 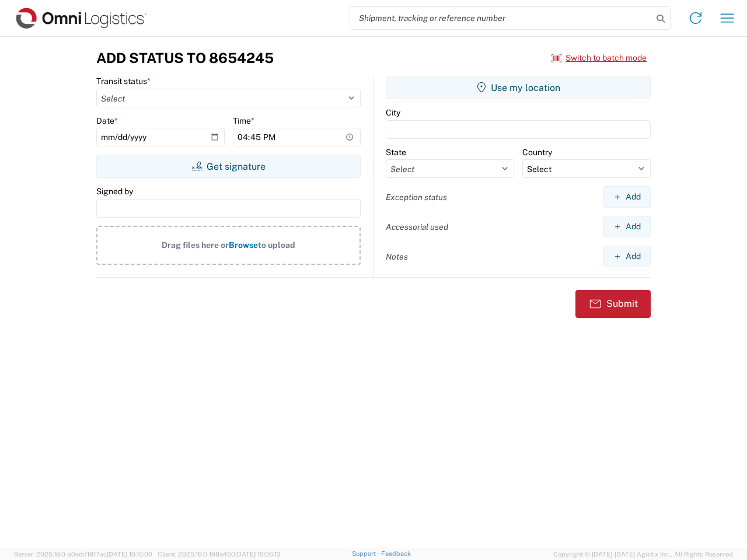 I want to click on input: Shipment, tracking or reference number, so click(x=502, y=18).